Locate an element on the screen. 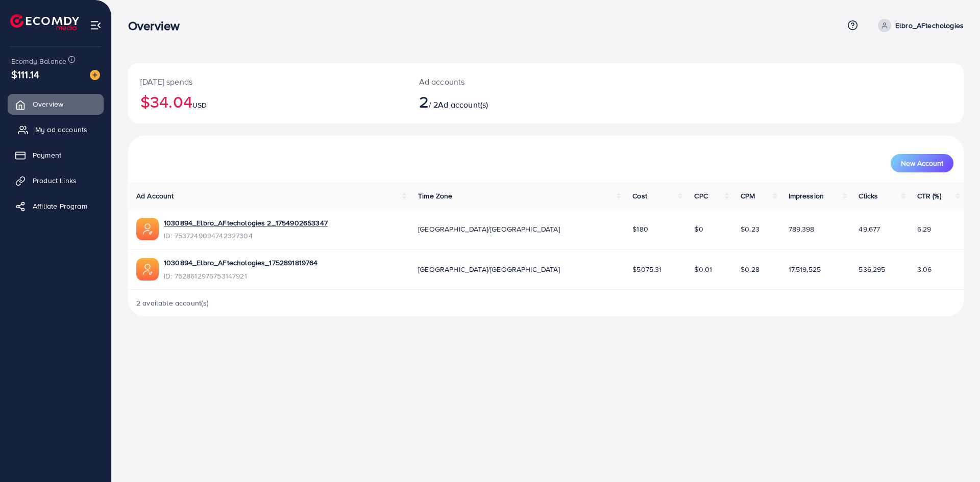 This screenshot has height=482, width=980. span: $0.28 is located at coordinates (750, 269).